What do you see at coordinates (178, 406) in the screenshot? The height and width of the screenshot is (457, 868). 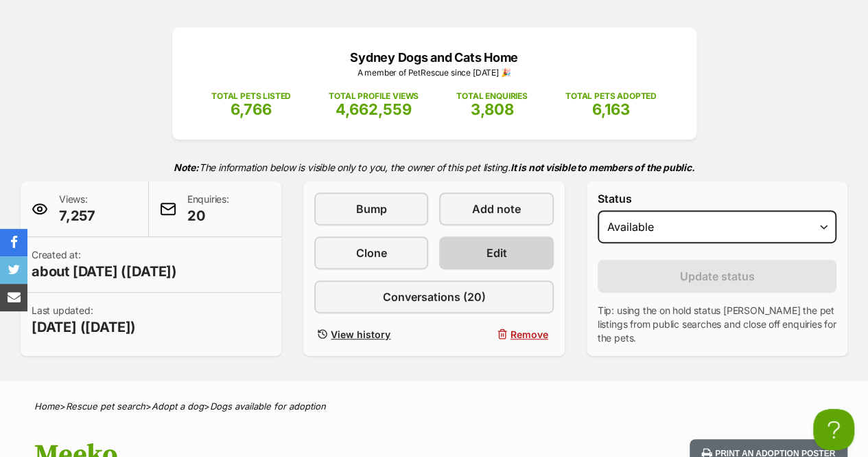 I see `a: Adopt a dog` at bounding box center [178, 406].